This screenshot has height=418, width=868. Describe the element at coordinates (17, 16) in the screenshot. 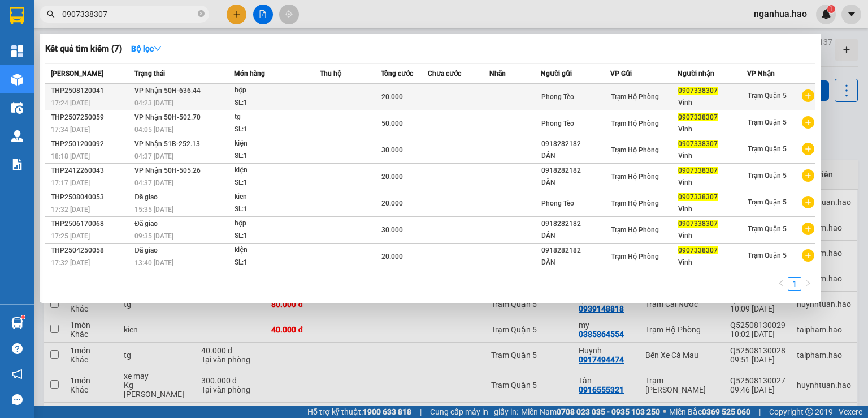

I see `img: logo-vxr` at that location.